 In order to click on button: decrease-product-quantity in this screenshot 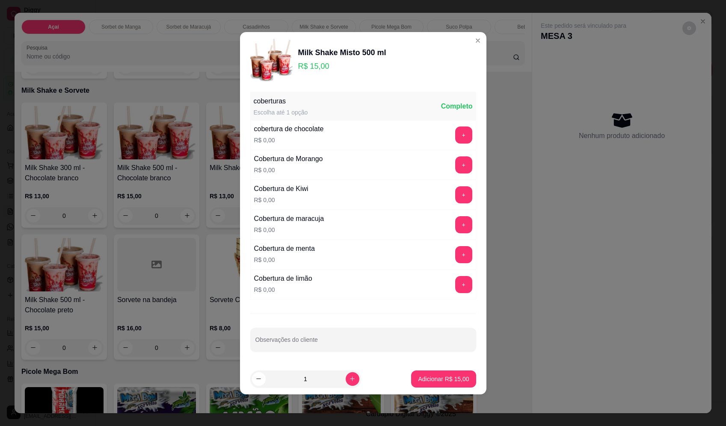, I will do `click(259, 379)`.